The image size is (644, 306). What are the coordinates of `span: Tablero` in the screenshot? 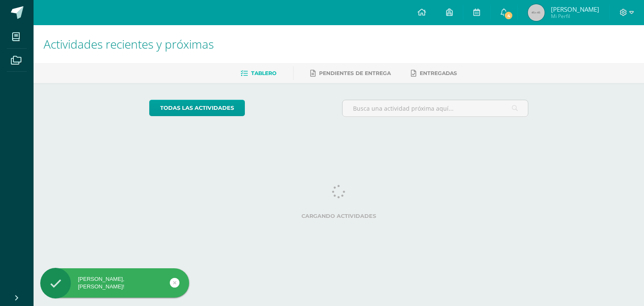 It's located at (264, 73).